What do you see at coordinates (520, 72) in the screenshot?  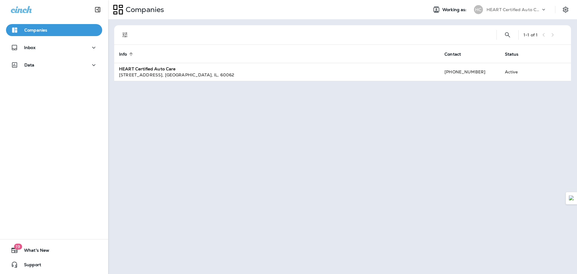 I see `td: Active` at bounding box center [520, 72].